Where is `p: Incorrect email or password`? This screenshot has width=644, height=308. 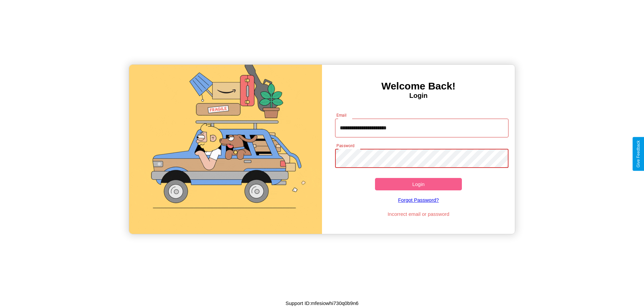 p: Incorrect email or password is located at coordinates (419, 214).